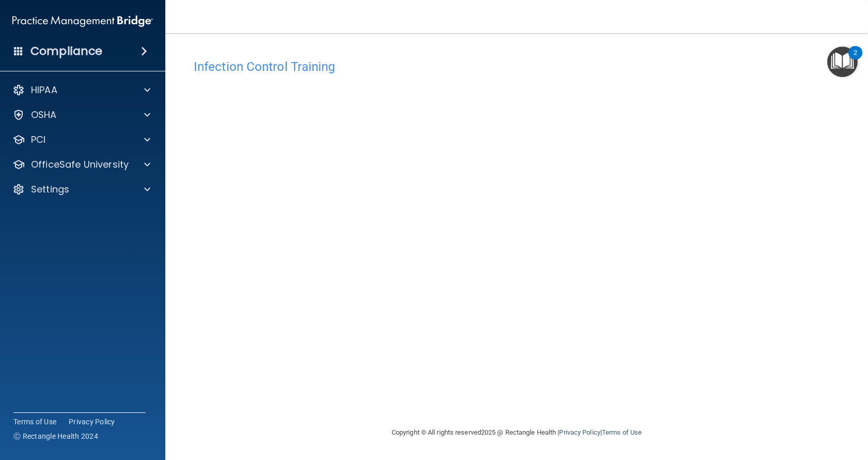  I want to click on span: Ⓒ Rectangle Health 2024, so click(56, 436).